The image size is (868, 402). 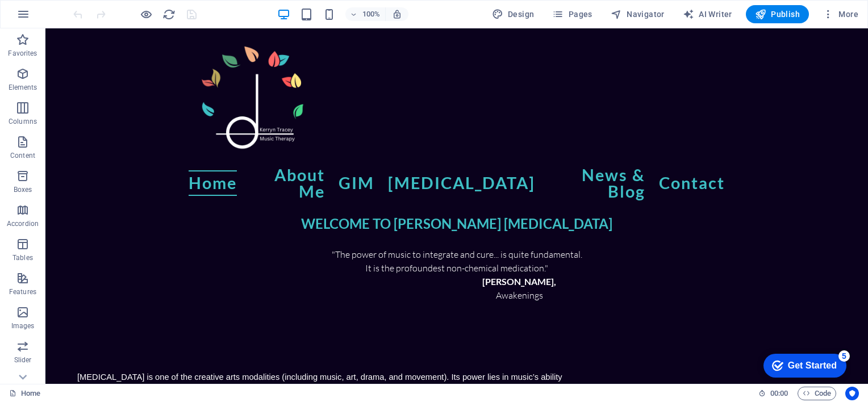 What do you see at coordinates (23, 121) in the screenshot?
I see `p: Columns` at bounding box center [23, 121].